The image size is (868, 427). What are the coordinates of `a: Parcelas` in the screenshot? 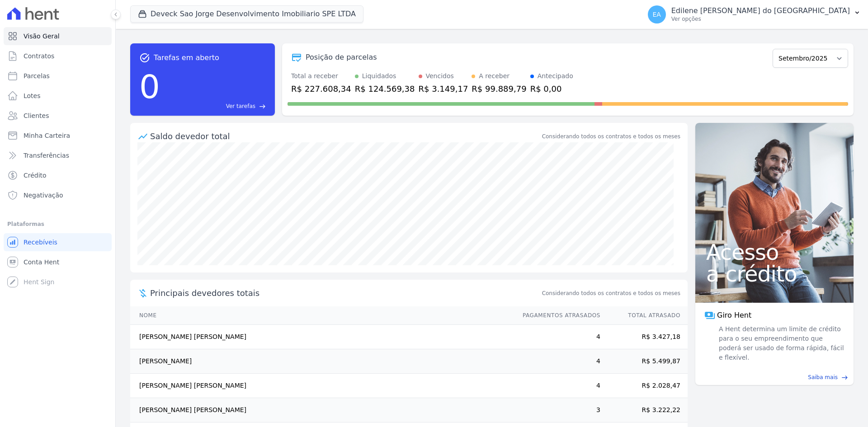 It's located at (58, 76).